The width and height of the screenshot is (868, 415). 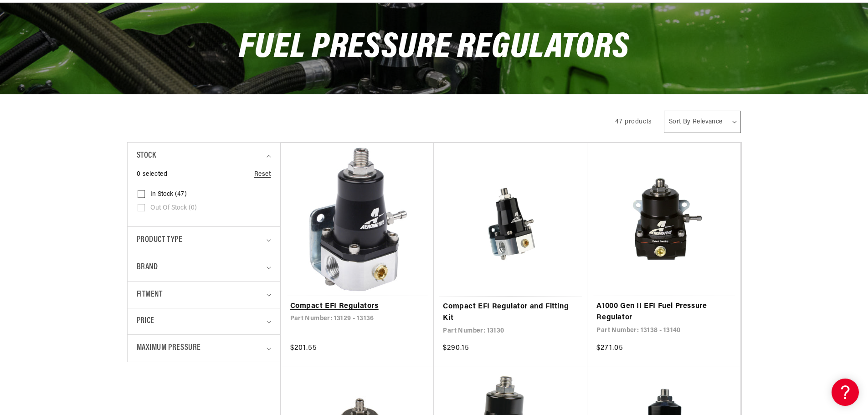 What do you see at coordinates (203, 267) in the screenshot?
I see `summary: Brand (0 selected)` at bounding box center [203, 267].